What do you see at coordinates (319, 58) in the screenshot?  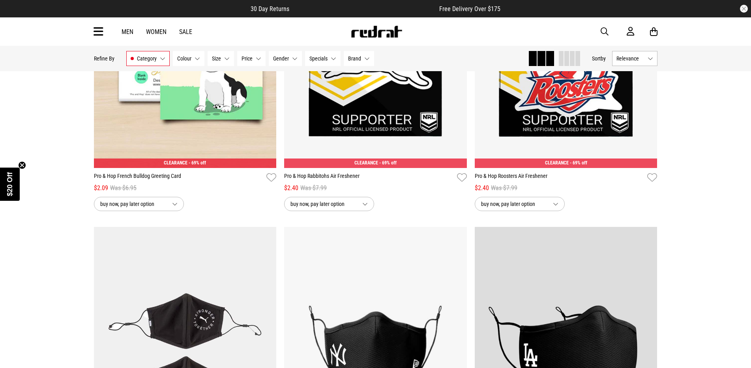 I see `span: Specials` at bounding box center [319, 58].